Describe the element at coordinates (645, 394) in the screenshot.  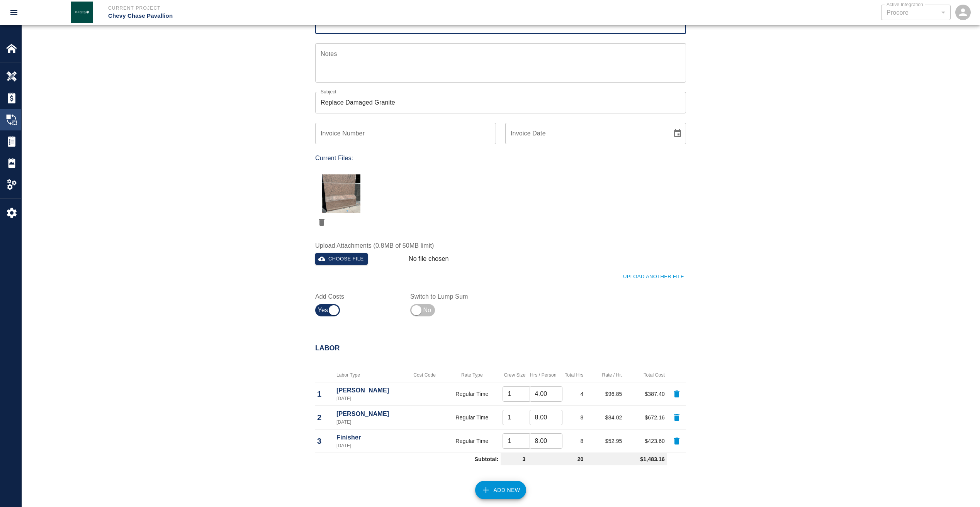
I see `td: $387.40` at that location.